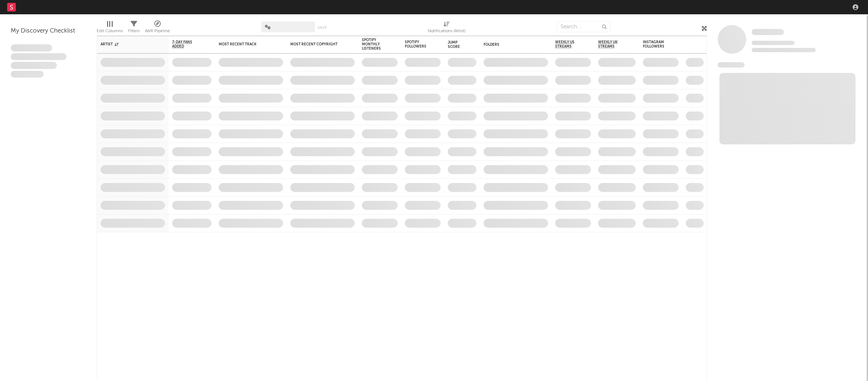 Image resolution: width=868 pixels, height=381 pixels. I want to click on span: Integer aliquet in purus et, so click(39, 57).